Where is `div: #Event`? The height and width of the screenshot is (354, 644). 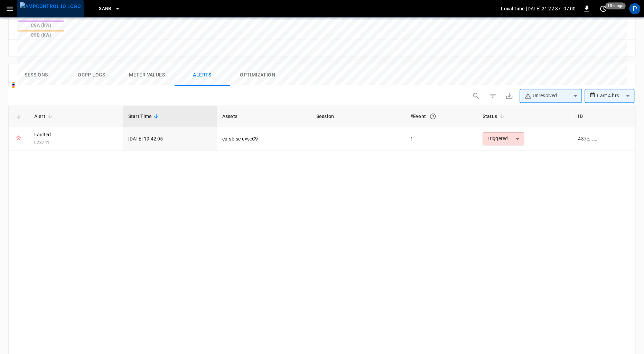 div: #Event is located at coordinates (441, 116).